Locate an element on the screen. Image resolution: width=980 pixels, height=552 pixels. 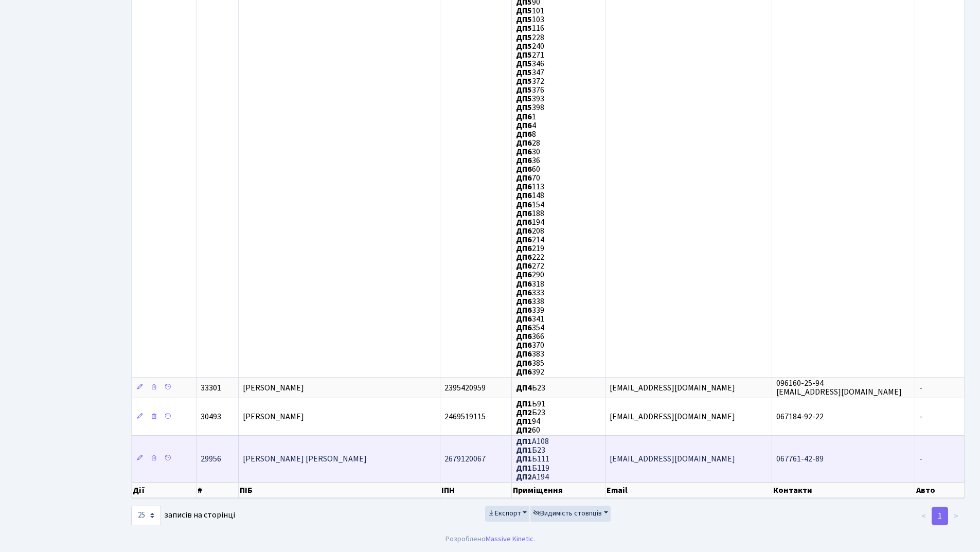
span: Експорт is located at coordinates (503, 513).